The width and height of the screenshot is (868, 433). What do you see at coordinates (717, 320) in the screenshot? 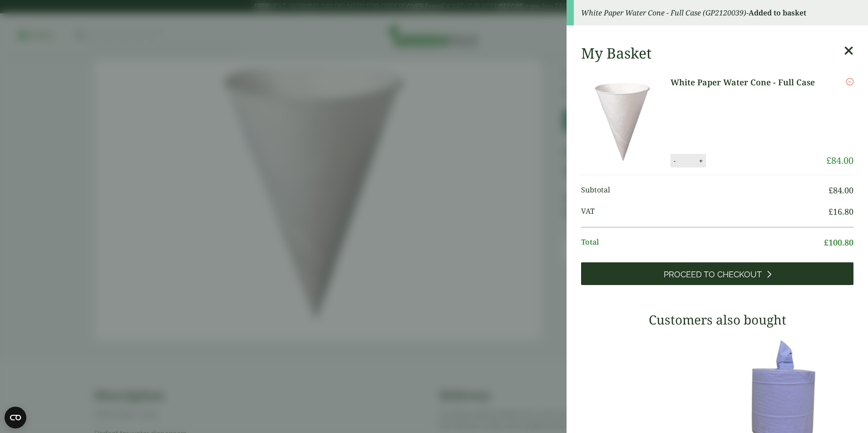
I see `h3: Customers also bought` at bounding box center [717, 320].